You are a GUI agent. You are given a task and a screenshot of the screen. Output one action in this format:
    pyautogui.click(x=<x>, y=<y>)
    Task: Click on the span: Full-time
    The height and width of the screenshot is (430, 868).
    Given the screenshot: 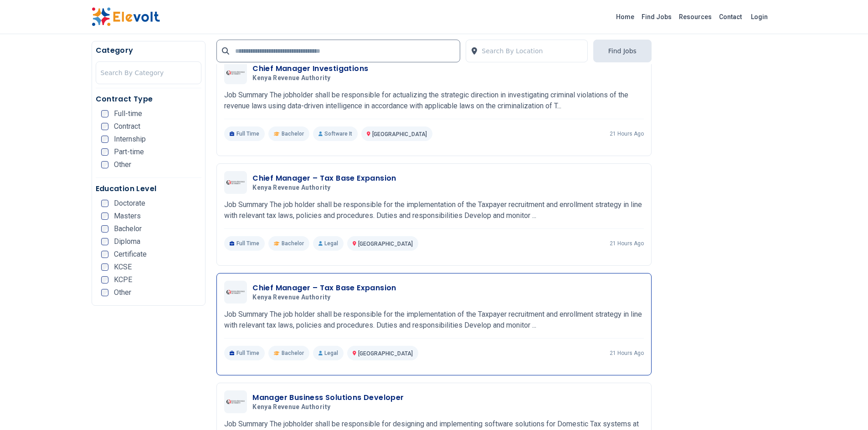 What is the action you would take?
    pyautogui.click(x=128, y=114)
    